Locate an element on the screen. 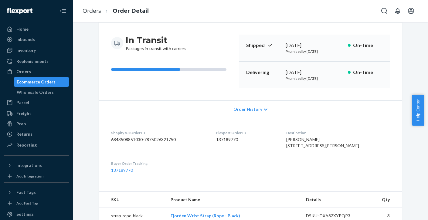 This screenshot has height=220, width=428. dt: Flexport Order ID is located at coordinates (246, 133).